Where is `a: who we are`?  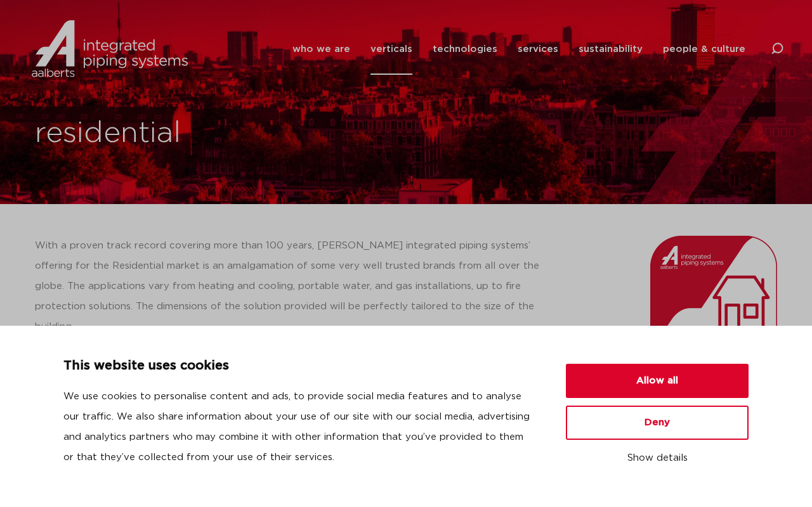 a: who we are is located at coordinates (321, 49).